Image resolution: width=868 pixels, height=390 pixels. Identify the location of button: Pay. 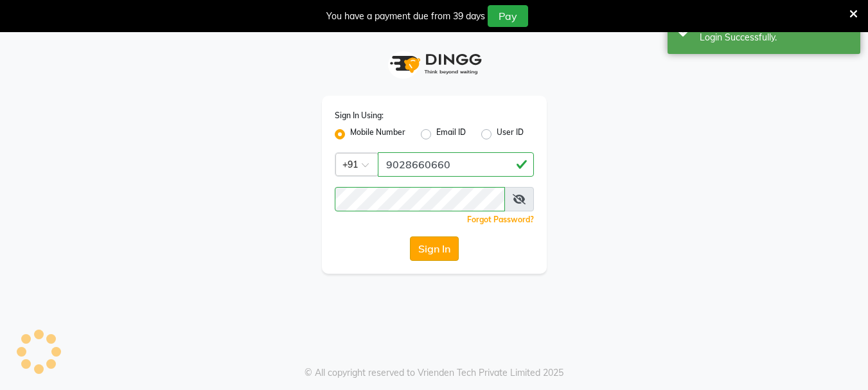
(507, 16).